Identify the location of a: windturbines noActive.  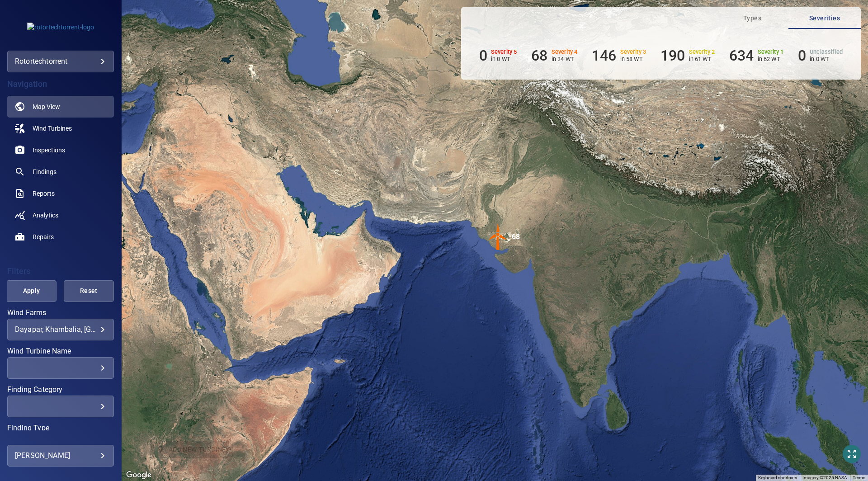
(61, 128).